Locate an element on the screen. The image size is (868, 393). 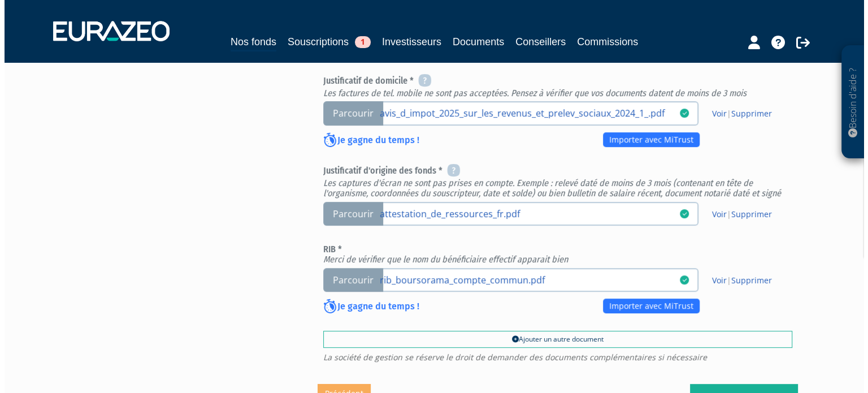
em: Les factures de tel. mobile ne sont pas acceptées. Pensez à vérifier que vos documents datent de ... is located at coordinates (530, 93).